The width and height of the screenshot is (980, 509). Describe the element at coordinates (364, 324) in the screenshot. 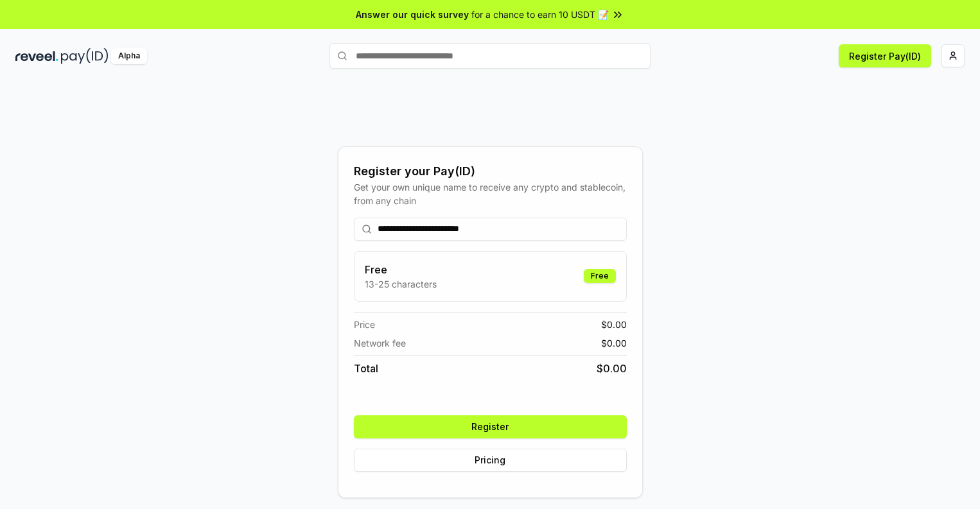

I see `span: Price` at that location.